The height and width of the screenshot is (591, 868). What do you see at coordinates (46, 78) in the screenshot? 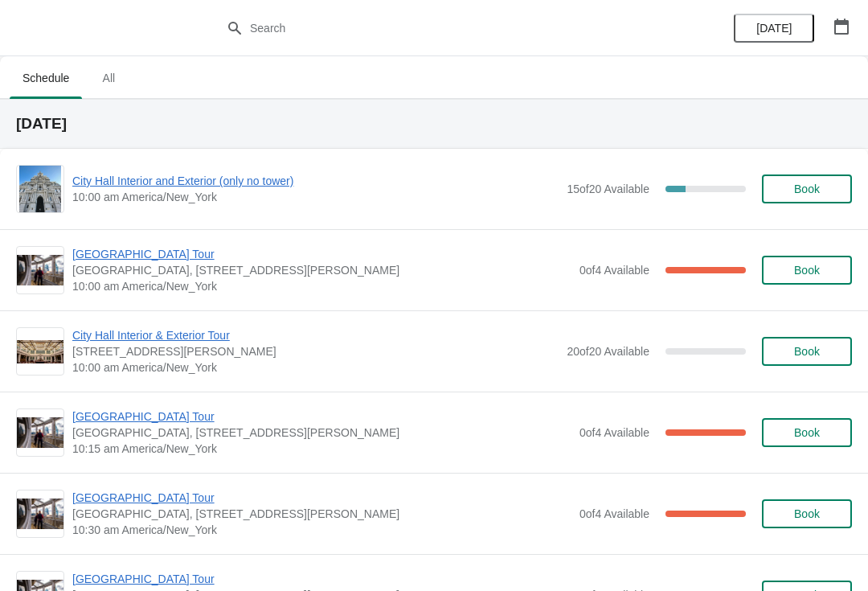
I see `span: Schedule` at bounding box center [46, 78].